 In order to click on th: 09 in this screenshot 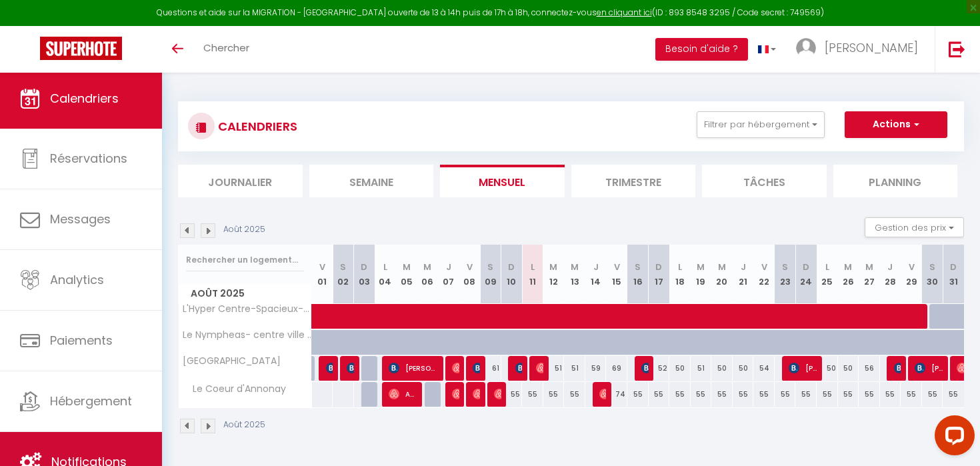, I will do `click(490, 274)`.